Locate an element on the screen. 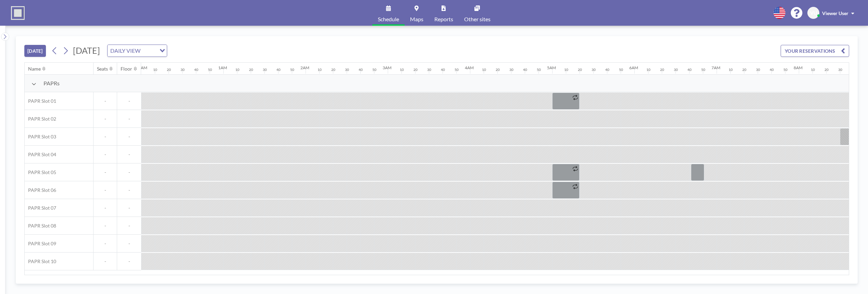 This screenshot has height=294, width=868. div: 4AM is located at coordinates (469, 67).